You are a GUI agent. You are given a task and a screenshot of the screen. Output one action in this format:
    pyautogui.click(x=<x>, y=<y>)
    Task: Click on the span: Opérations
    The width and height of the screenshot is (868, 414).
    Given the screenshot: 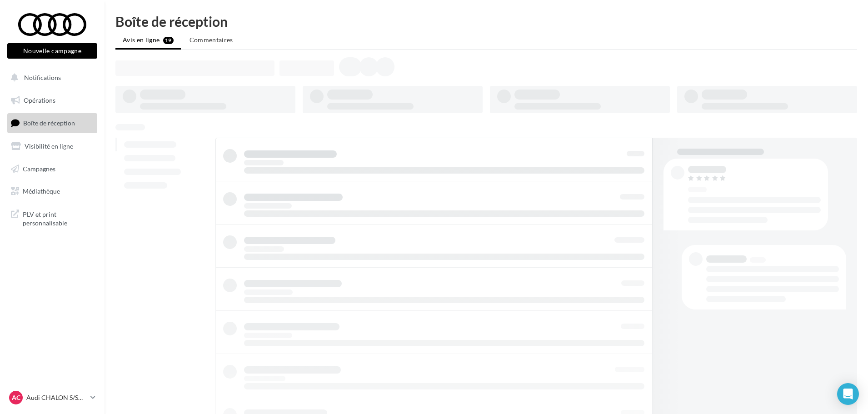 What is the action you would take?
    pyautogui.click(x=40, y=100)
    